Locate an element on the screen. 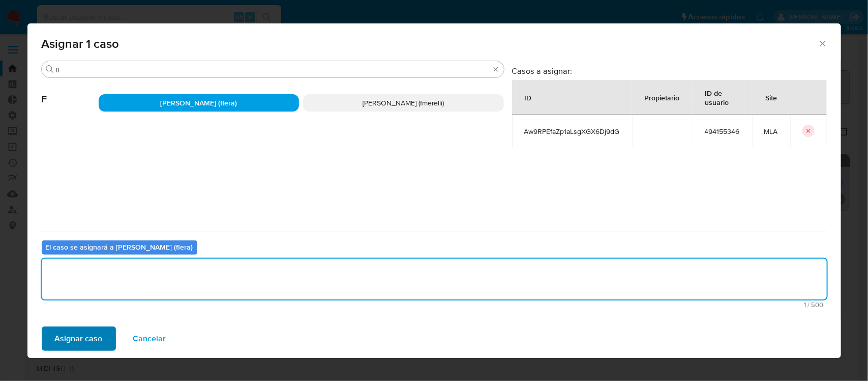  div: assign-modal is located at coordinates (435, 190).